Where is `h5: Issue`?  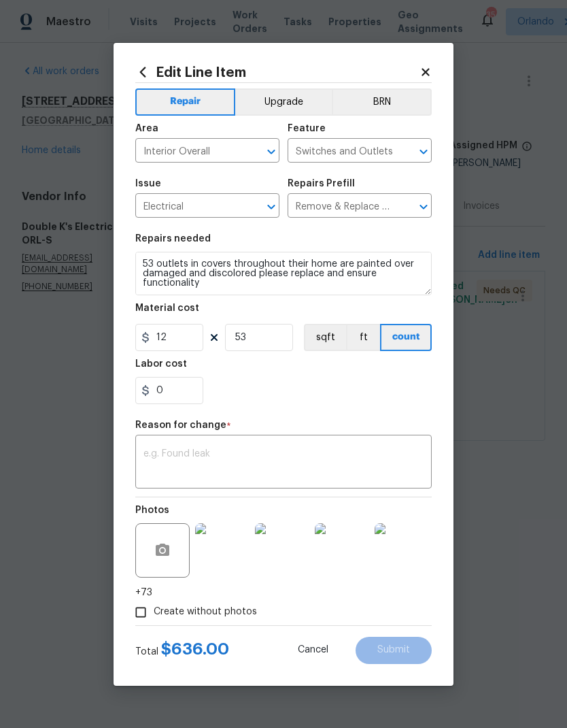 h5: Issue is located at coordinates (148, 184).